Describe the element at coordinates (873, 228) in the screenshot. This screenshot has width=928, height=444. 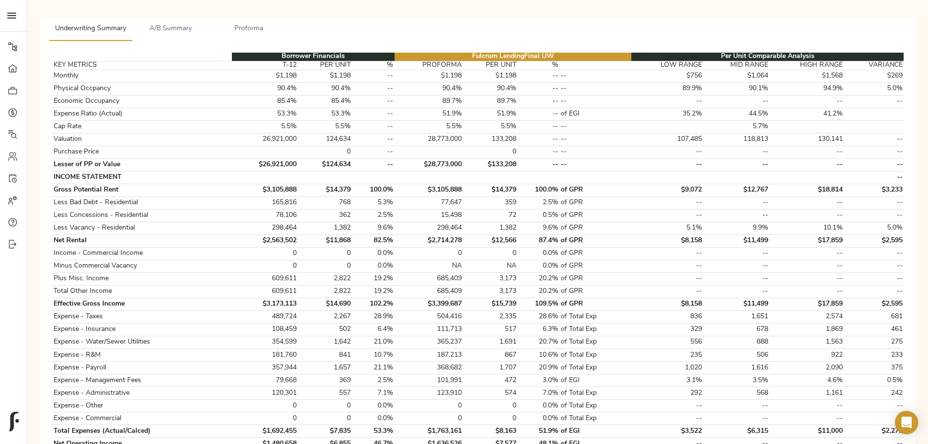
I see `td: 5.0%` at that location.